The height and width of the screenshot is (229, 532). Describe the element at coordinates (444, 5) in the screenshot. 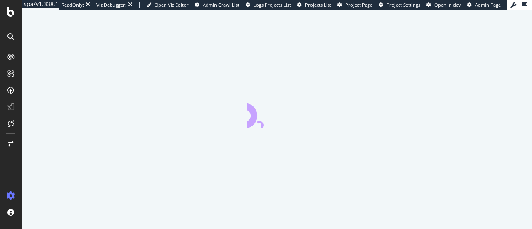

I see `a: Open in dev` at that location.